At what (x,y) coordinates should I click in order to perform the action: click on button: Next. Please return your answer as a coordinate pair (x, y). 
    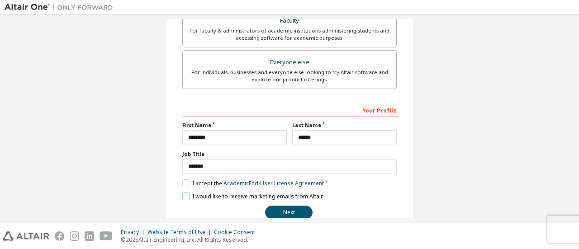
    Looking at the image, I should click on (288, 213).